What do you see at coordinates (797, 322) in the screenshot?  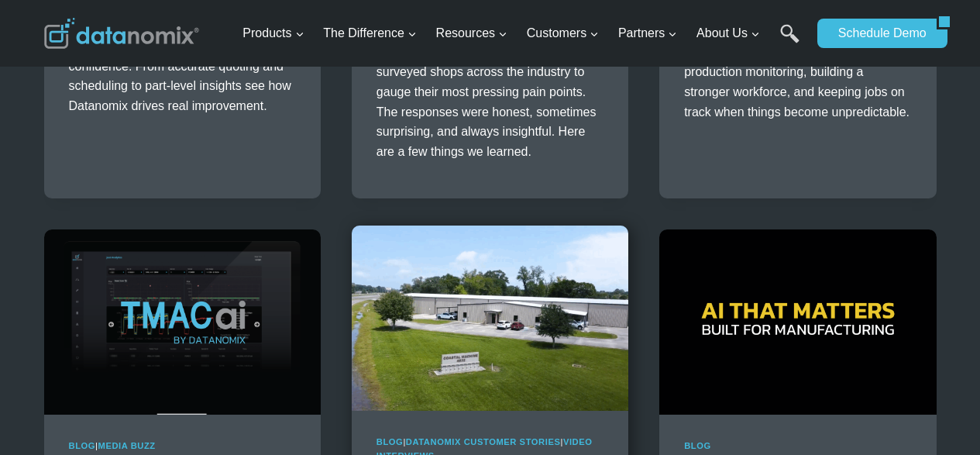 I see `img: Datanomix AI shows up where it counts and gives time back to your team.` at bounding box center [797, 322].